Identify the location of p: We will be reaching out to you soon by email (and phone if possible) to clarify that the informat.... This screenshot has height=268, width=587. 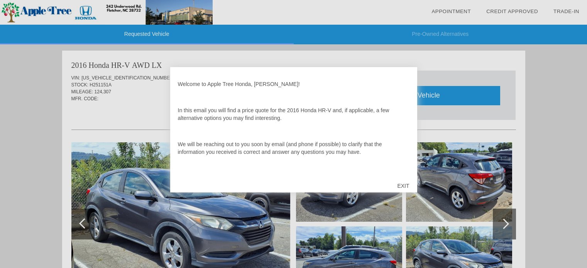
(294, 148).